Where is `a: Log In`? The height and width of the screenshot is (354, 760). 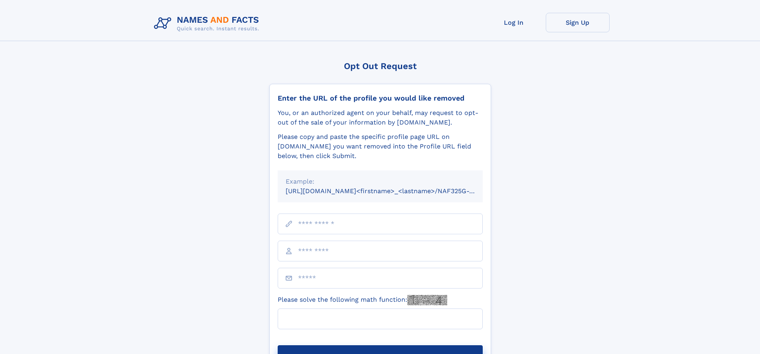
a: Log In is located at coordinates (514, 22).